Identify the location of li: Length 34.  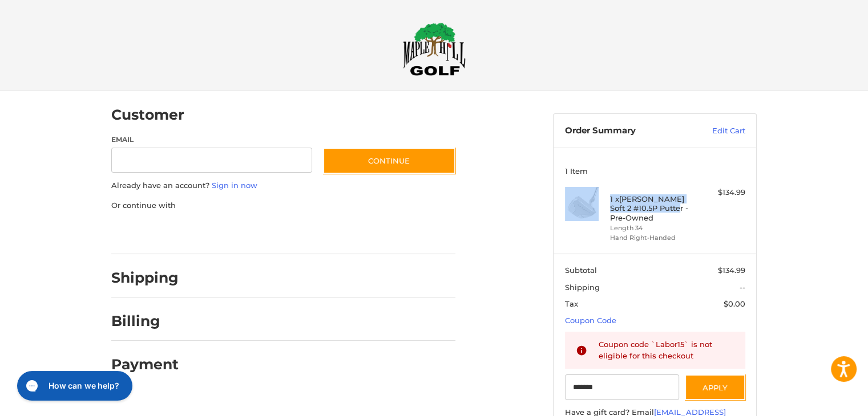
(653, 228).